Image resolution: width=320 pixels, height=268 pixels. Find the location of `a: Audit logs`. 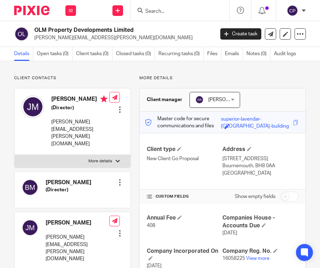

a: Audit logs is located at coordinates (287, 54).